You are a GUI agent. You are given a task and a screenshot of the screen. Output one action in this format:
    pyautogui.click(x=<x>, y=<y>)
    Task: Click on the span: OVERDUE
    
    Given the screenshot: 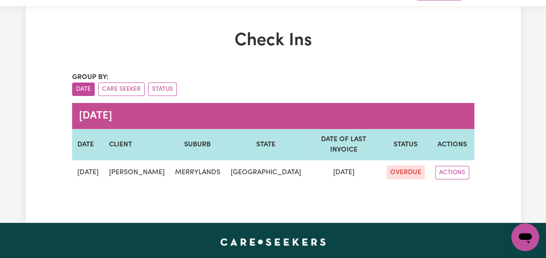 What is the action you would take?
    pyautogui.click(x=406, y=173)
    